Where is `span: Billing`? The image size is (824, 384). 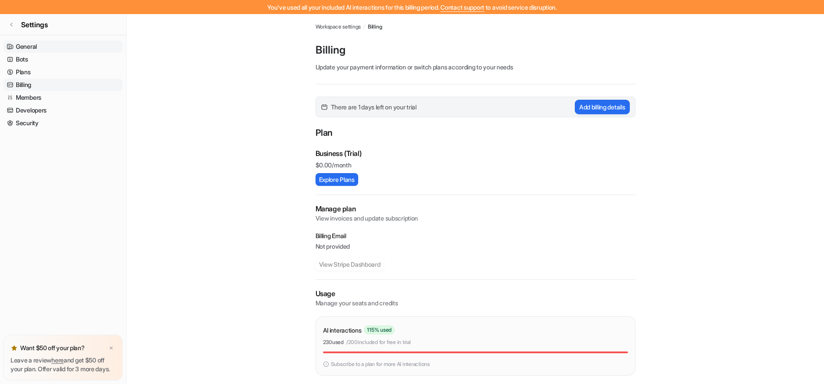 span: Billing is located at coordinates (375, 27).